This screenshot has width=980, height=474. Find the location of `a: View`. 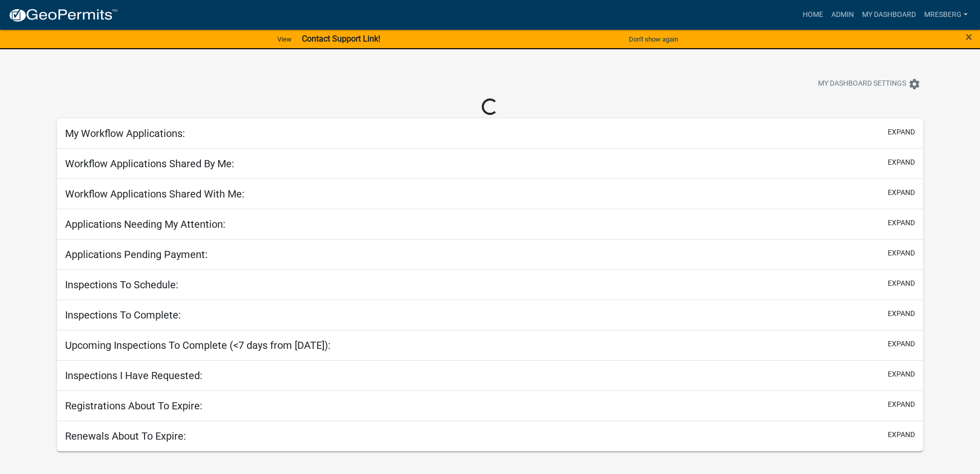

a: View is located at coordinates (284, 39).